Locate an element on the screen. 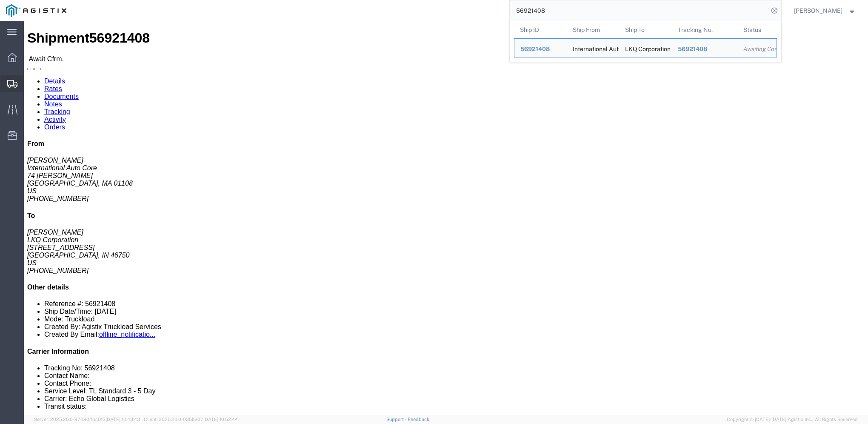  div: LKQ Corporation is located at coordinates (645, 48).